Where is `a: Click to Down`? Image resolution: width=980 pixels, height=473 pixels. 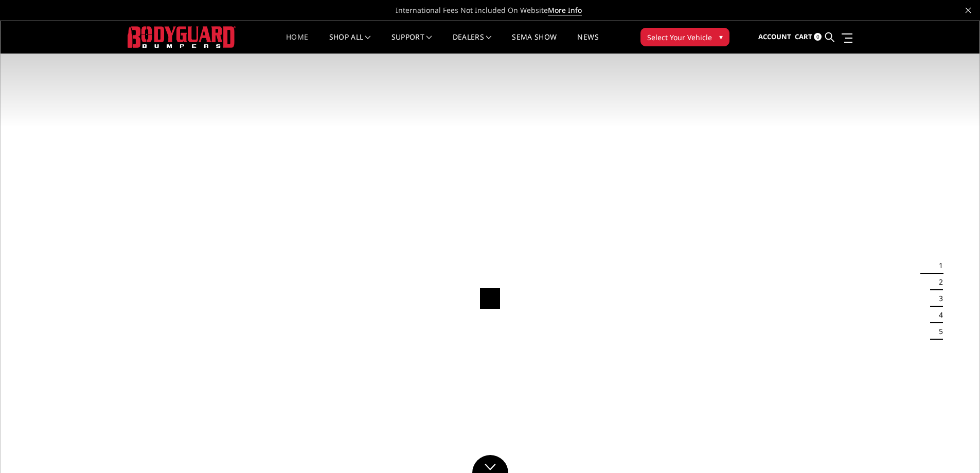
a: Click to Down is located at coordinates (490, 464).